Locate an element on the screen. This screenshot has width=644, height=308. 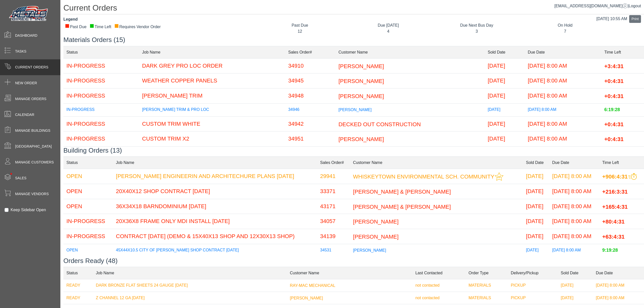
td: 33371 is located at coordinates (334, 191).